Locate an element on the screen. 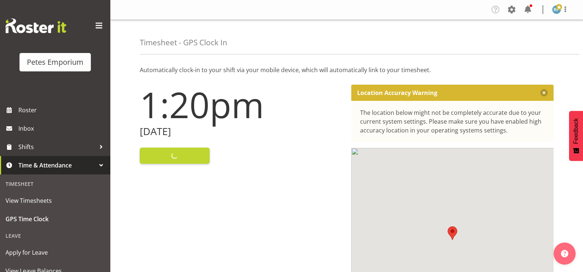  button: Close message is located at coordinates (544, 93).